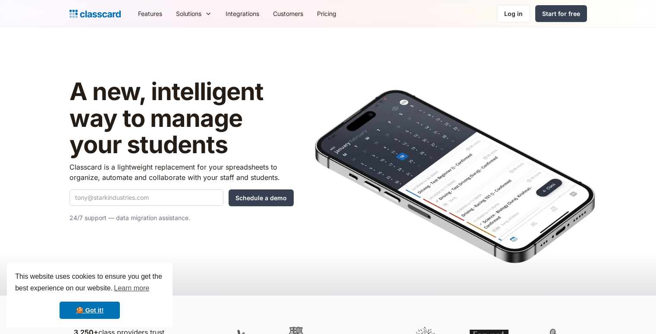 Image resolution: width=656 pixels, height=334 pixels. I want to click on a: Pricing, so click(327, 13).